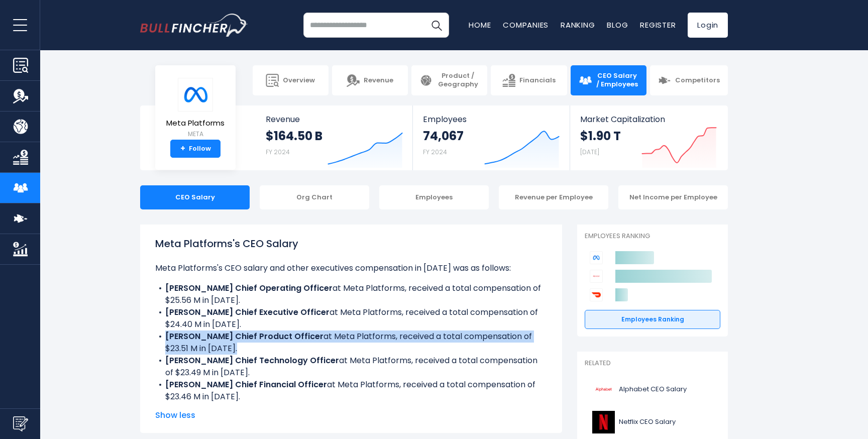 Image resolution: width=868 pixels, height=439 pixels. What do you see at coordinates (603, 422) in the screenshot?
I see `img: NFLX logo` at bounding box center [603, 422].